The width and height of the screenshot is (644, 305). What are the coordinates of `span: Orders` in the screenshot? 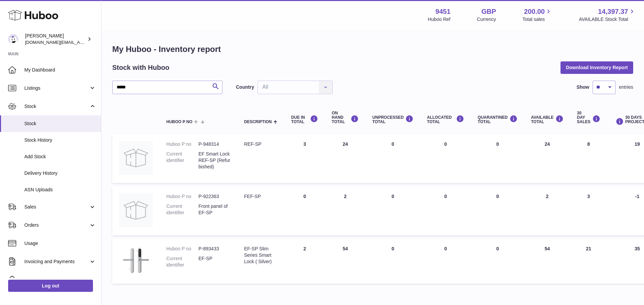 It's located at (56, 225).